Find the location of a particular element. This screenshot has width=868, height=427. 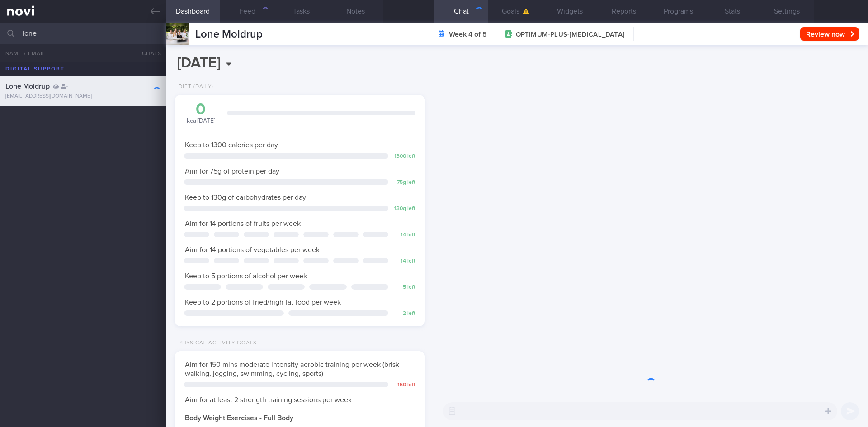

div: 1300 left is located at coordinates (404, 156).